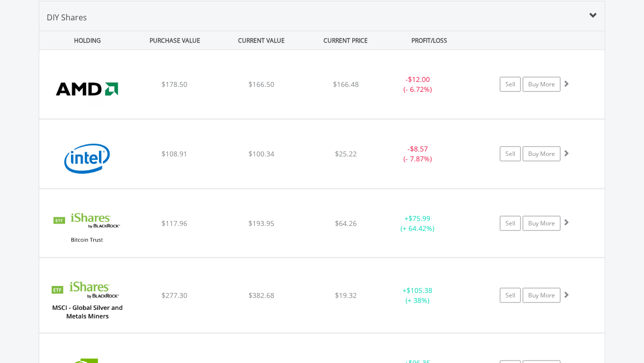 This screenshot has width=644, height=363. What do you see at coordinates (418, 154) in the screenshot?
I see `div: - (- 7.87%)` at bounding box center [418, 154].